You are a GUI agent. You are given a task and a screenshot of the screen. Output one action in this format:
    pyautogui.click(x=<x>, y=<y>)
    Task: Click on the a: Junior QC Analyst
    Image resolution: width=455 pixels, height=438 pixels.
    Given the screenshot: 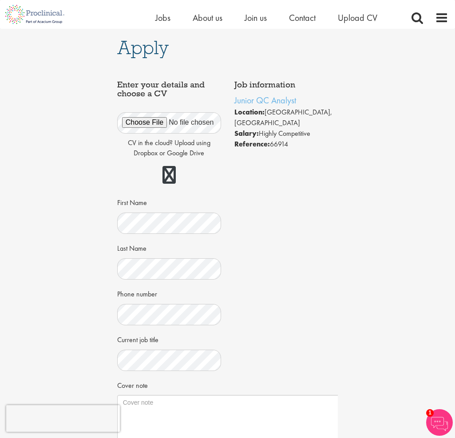 What is the action you would take?
    pyautogui.click(x=265, y=100)
    